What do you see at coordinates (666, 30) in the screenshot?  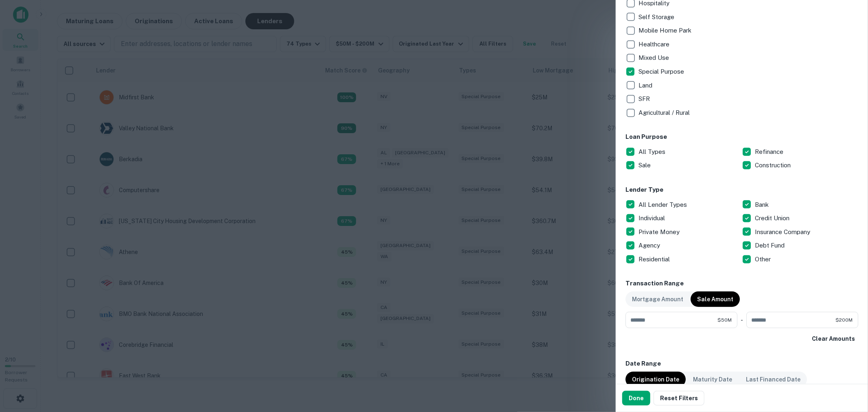 I see `p: Mobile Home Park` at bounding box center [666, 30].